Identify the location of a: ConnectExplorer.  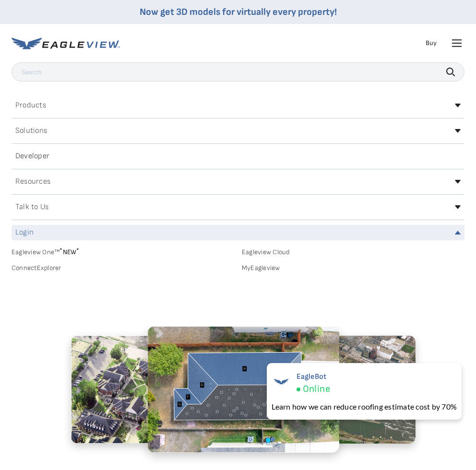
(123, 268).